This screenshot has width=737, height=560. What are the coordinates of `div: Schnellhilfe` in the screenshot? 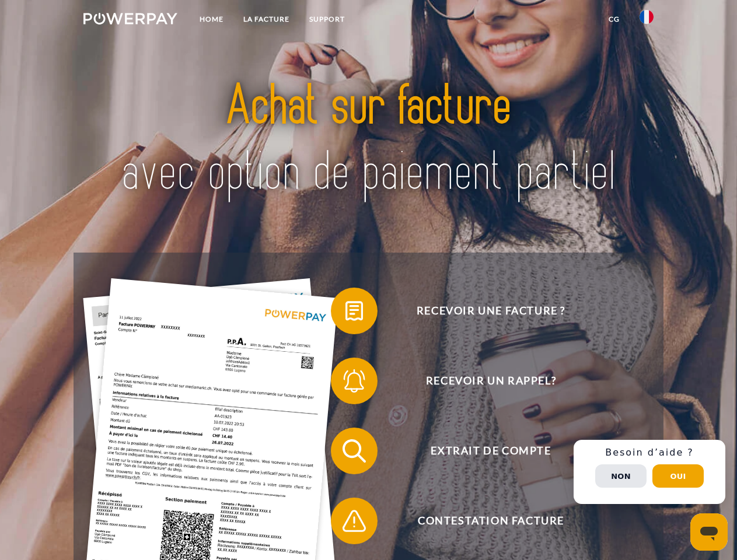 It's located at (650, 472).